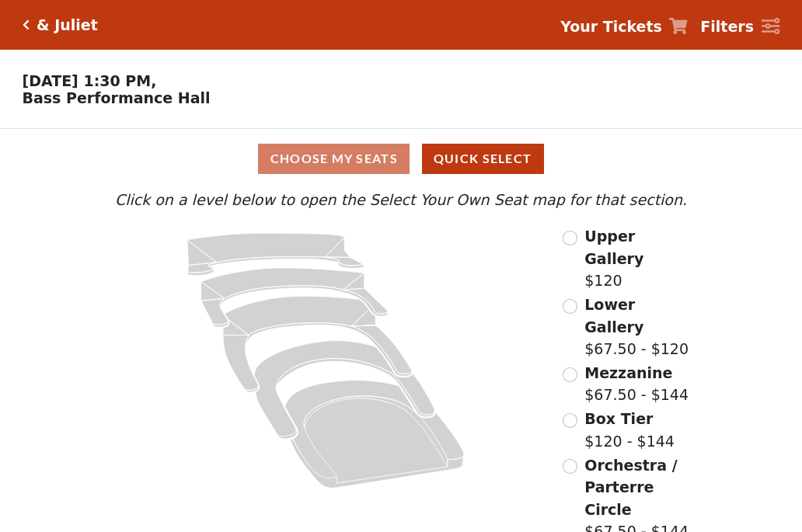 The width and height of the screenshot is (802, 532). Describe the element at coordinates (276, 254) in the screenshot. I see `path: Upper Gallery - Seats Available: 295` at that location.